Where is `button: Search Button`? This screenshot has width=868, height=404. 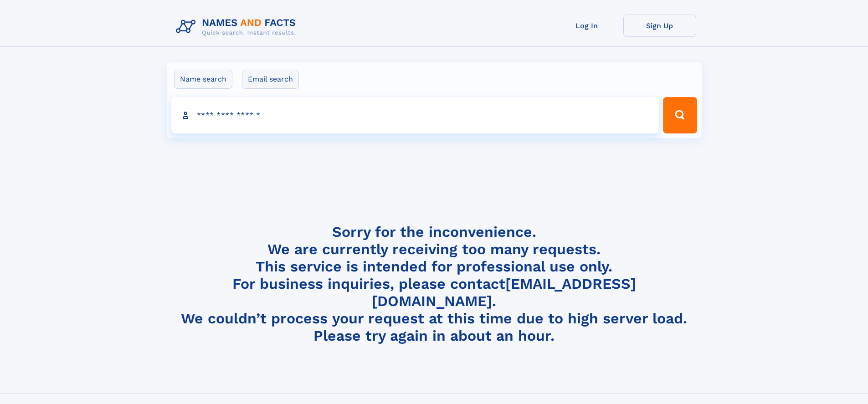
button: Search Button is located at coordinates (680, 115).